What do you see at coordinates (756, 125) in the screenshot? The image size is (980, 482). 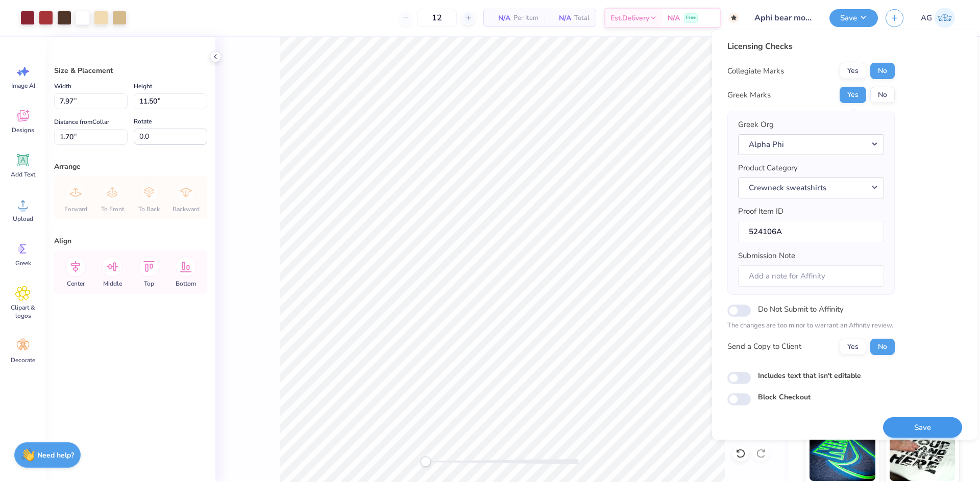 I see `label: Greek Org` at bounding box center [756, 125].